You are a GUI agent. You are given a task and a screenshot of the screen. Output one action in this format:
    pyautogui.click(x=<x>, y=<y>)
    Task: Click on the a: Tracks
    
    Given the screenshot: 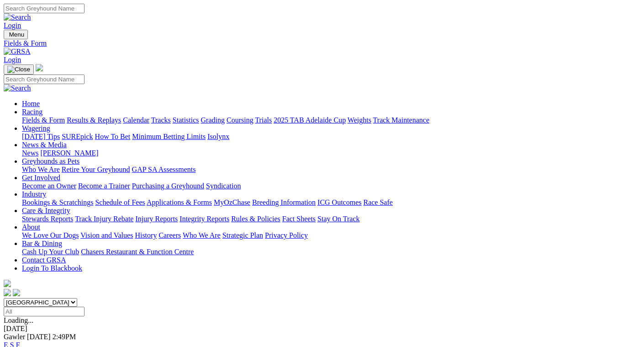 What is the action you would take?
    pyautogui.click(x=161, y=119)
    